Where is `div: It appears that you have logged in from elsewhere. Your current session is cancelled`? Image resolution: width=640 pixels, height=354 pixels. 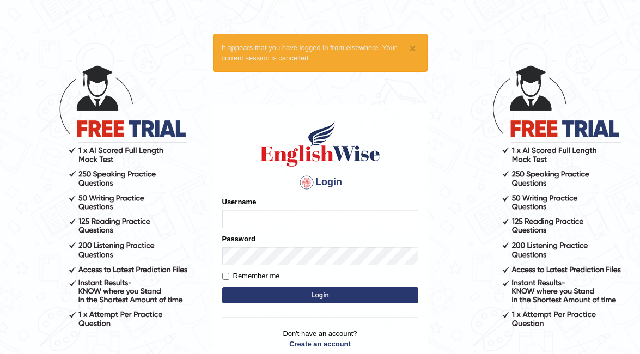
div: It appears that you have logged in from elsewhere. Your current session is cancelled is located at coordinates (320, 53).